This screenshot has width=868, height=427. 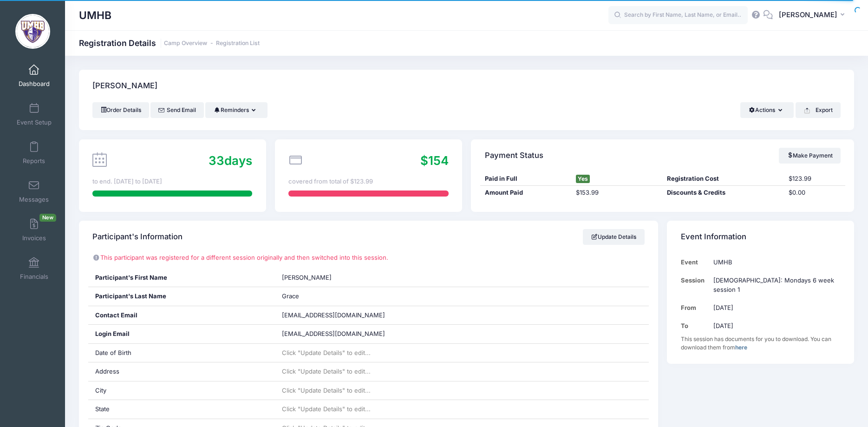 What do you see at coordinates (34, 238) in the screenshot?
I see `span: Invoices` at bounding box center [34, 238].